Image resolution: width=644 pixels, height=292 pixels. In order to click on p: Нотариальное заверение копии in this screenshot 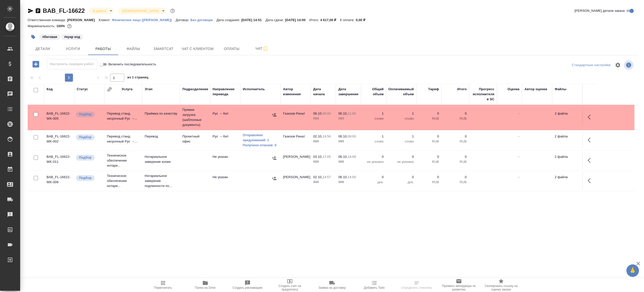, I will do `click(161, 160)`.